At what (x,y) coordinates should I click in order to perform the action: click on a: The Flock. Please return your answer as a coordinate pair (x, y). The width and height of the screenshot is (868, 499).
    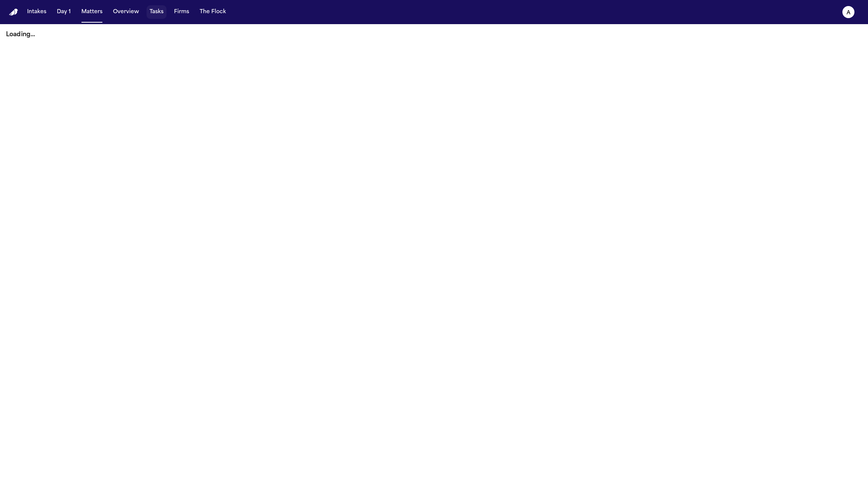
    Looking at the image, I should click on (213, 12).